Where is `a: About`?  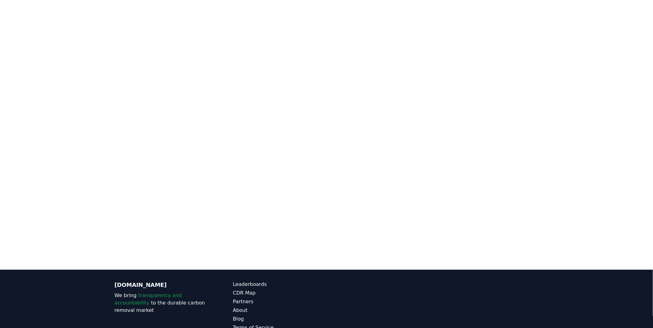 a: About is located at coordinates (280, 311).